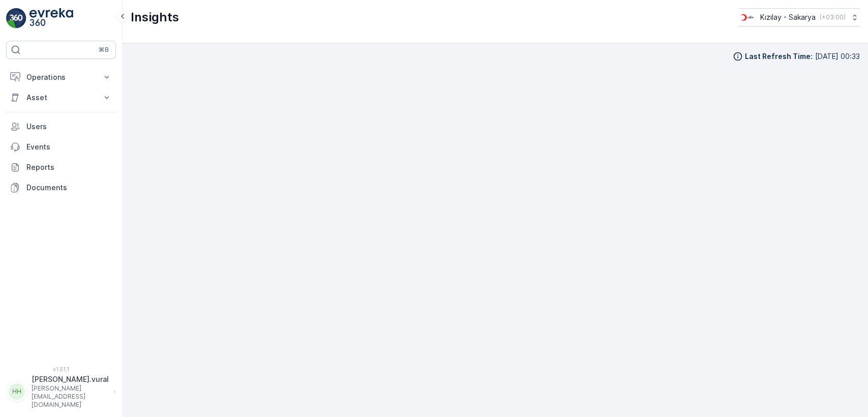 This screenshot has width=868, height=417. I want to click on a: Events, so click(61, 147).